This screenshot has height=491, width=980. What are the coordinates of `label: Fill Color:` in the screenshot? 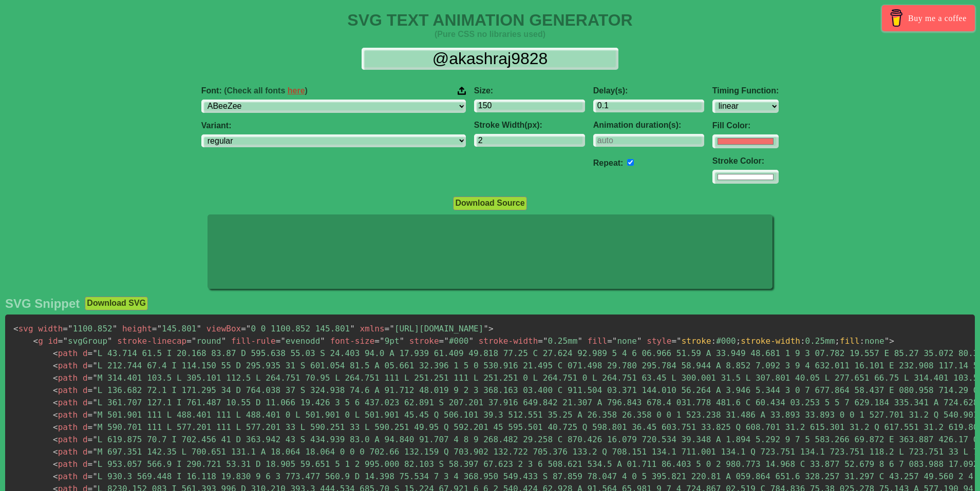 It's located at (745, 126).